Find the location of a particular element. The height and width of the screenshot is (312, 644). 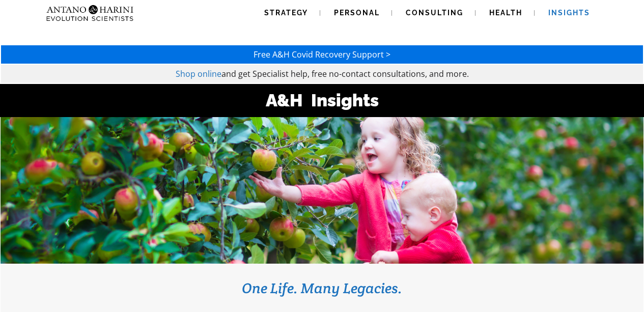

span: Consulting is located at coordinates (434, 13).